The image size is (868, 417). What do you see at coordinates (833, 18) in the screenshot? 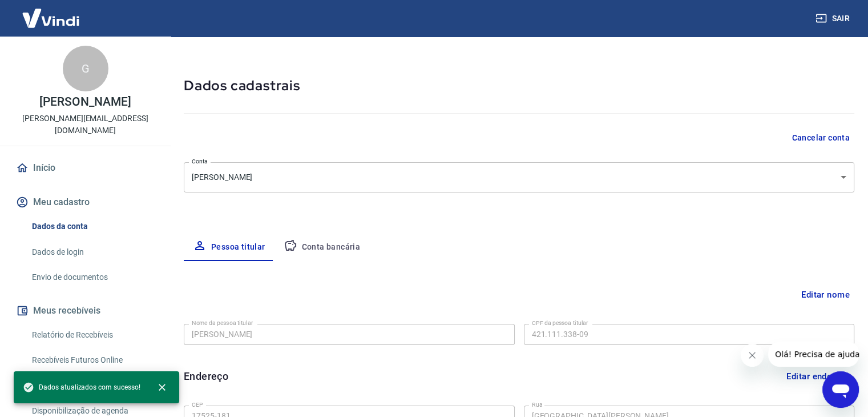
I see `button: Sair` at bounding box center [833, 18].